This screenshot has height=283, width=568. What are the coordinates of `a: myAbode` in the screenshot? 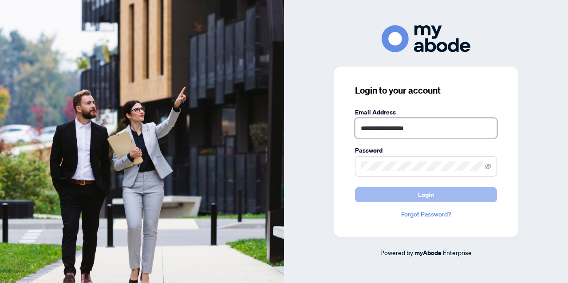 It's located at (428, 253).